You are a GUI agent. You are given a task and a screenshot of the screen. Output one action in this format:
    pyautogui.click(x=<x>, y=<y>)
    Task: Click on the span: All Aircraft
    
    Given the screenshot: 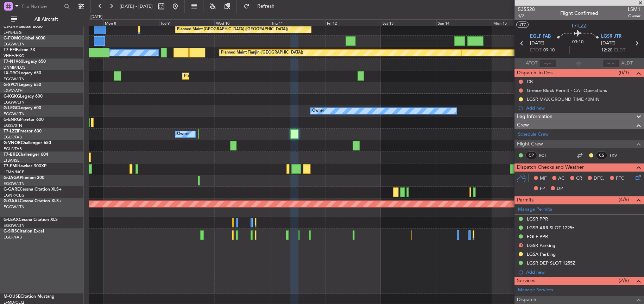 What is the action you would take?
    pyautogui.click(x=46, y=19)
    